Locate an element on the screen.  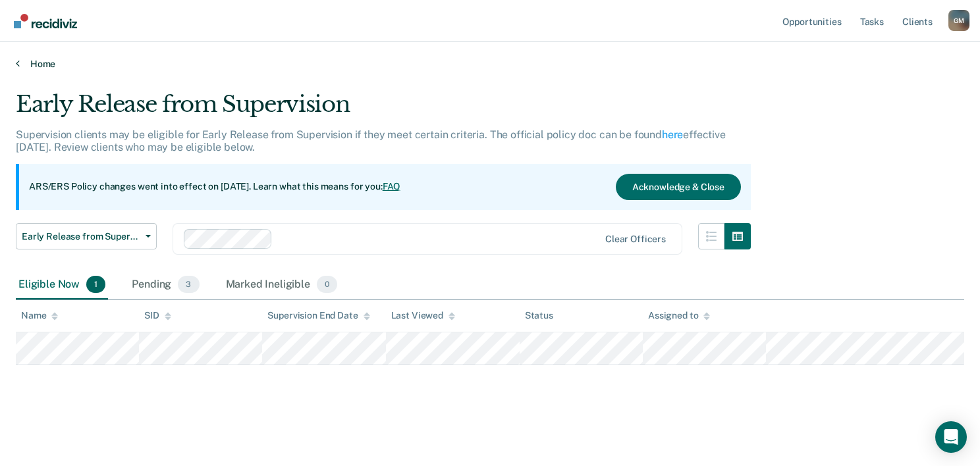
a: FAQ is located at coordinates (392, 186).